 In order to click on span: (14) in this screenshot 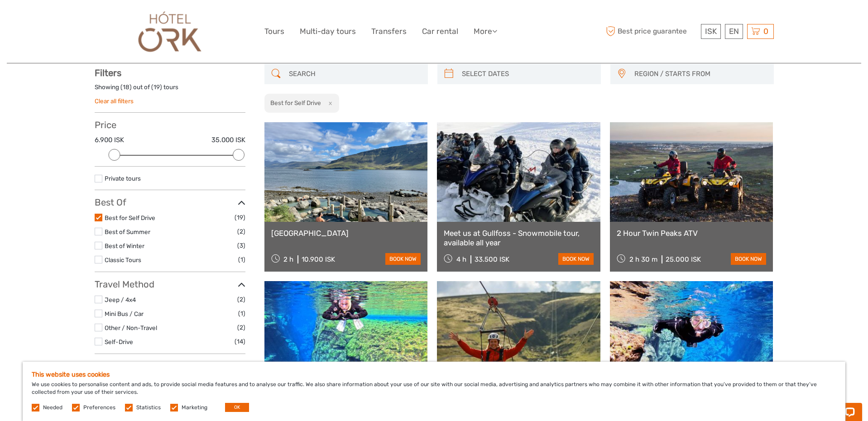, I will do `click(240, 341)`.